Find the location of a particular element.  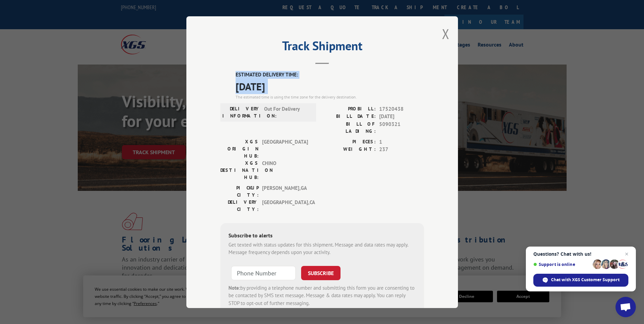

label: XGS ORIGIN HUB: is located at coordinates (240, 148).